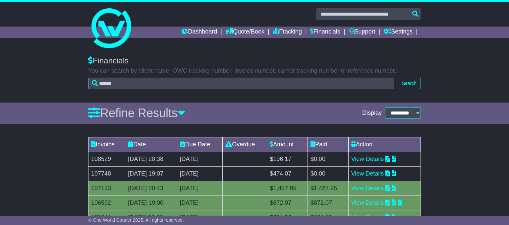 This screenshot has height=225, width=509. What do you see at coordinates (199, 32) in the screenshot?
I see `a: Dashboard` at bounding box center [199, 32].